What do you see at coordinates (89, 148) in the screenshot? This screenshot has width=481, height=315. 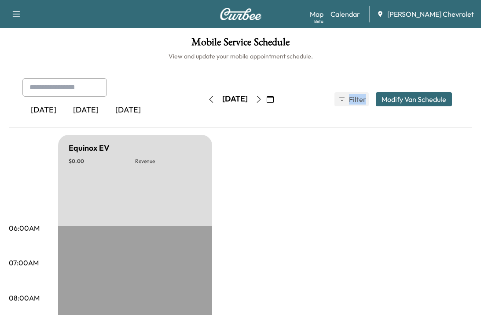 I see `h5: Equinox EV` at bounding box center [89, 148].